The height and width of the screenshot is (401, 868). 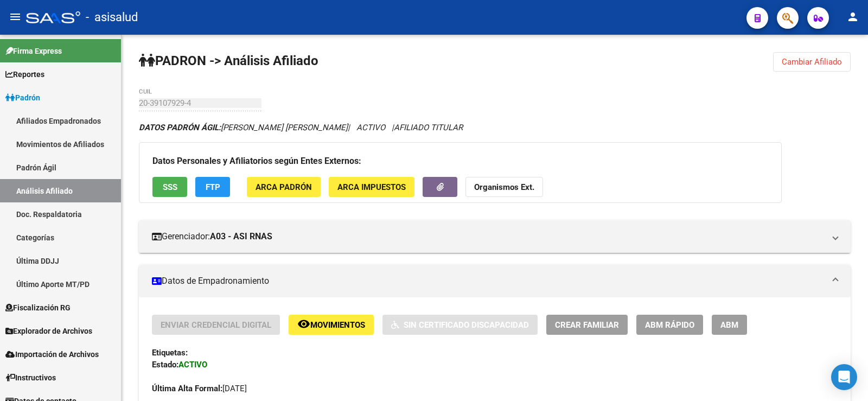 I want to click on strong: Última Alta Formal:, so click(x=187, y=388).